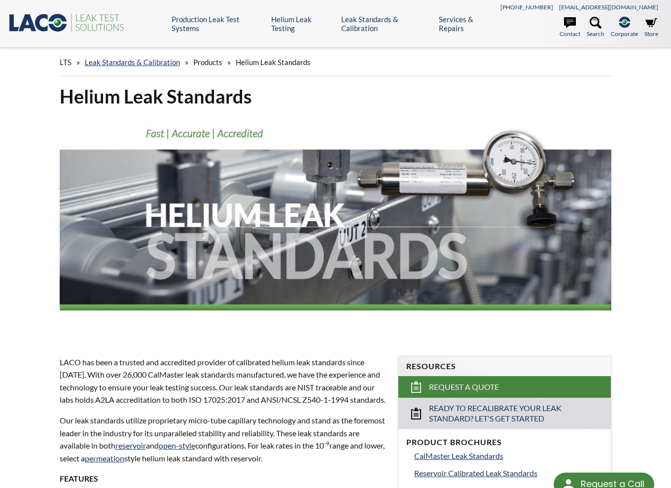  Describe the element at coordinates (464, 387) in the screenshot. I see `span: Request a Quote` at that location.